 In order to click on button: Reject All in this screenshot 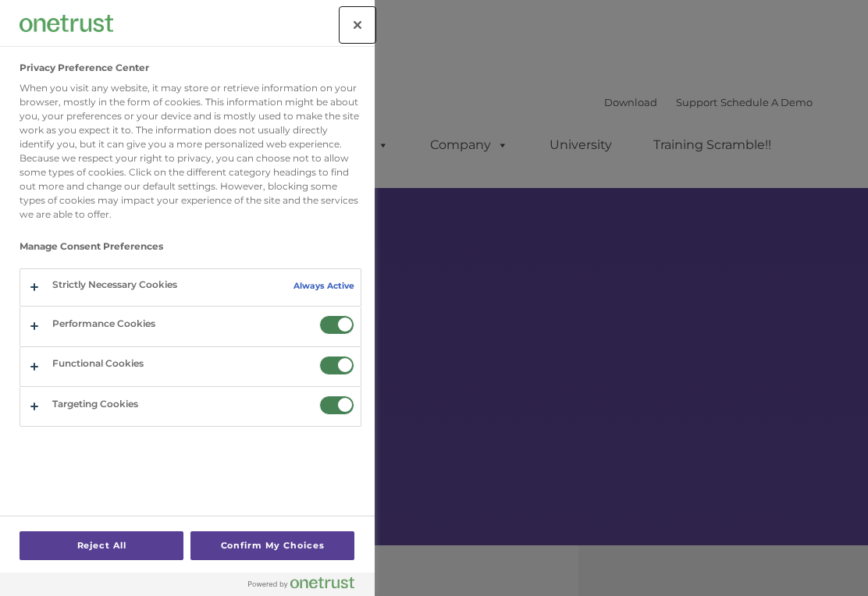, I will do `click(101, 546)`.